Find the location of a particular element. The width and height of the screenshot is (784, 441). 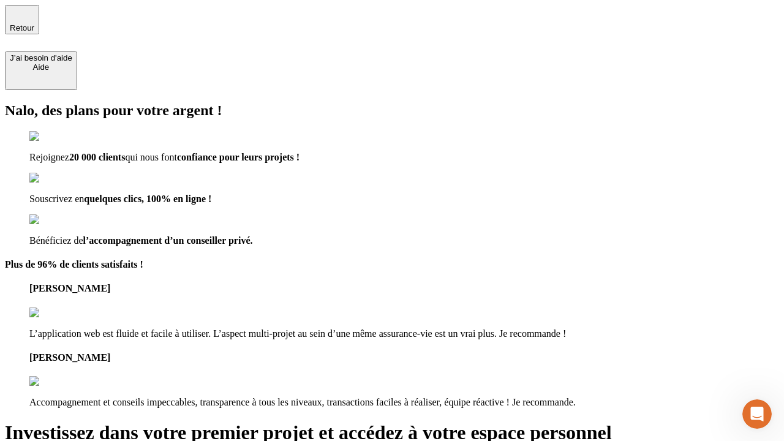

span: Rejoignez is located at coordinates (49, 157).